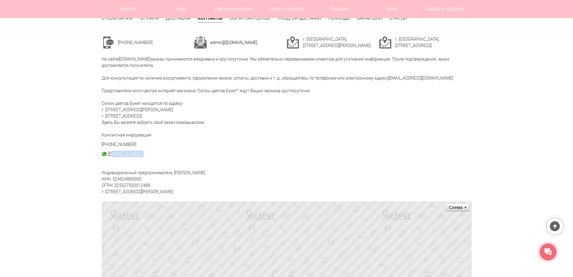  Describe the element at coordinates (210, 18) in the screenshot. I see `a: Контакты` at that location.